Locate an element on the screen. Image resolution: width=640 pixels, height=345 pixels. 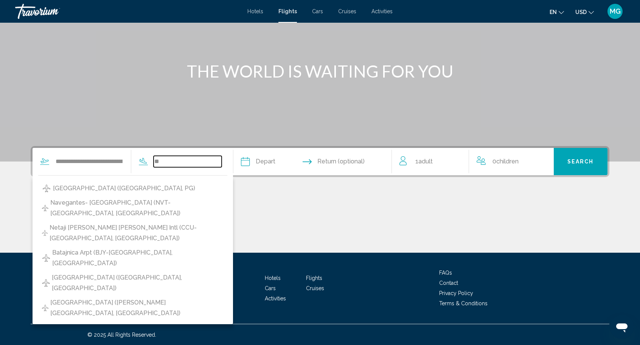
span: 1 is located at coordinates (424, 162).